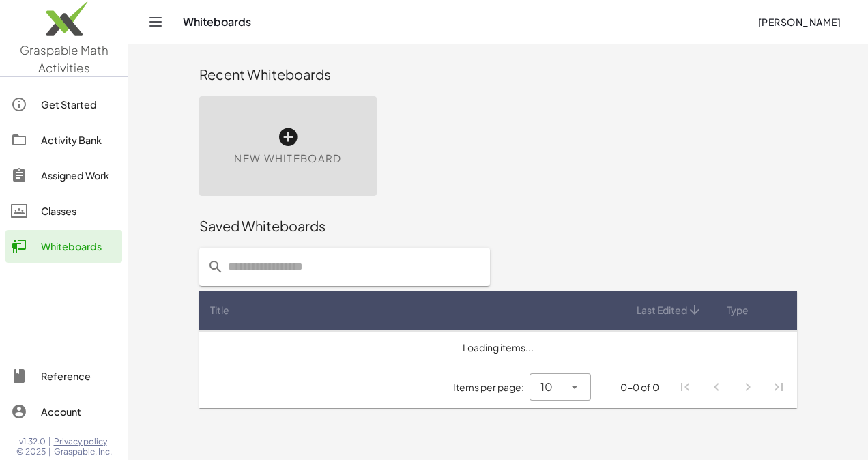 The width and height of the screenshot is (868, 460). What do you see at coordinates (79, 104) in the screenshot?
I see `div: Get Started` at bounding box center [79, 104].